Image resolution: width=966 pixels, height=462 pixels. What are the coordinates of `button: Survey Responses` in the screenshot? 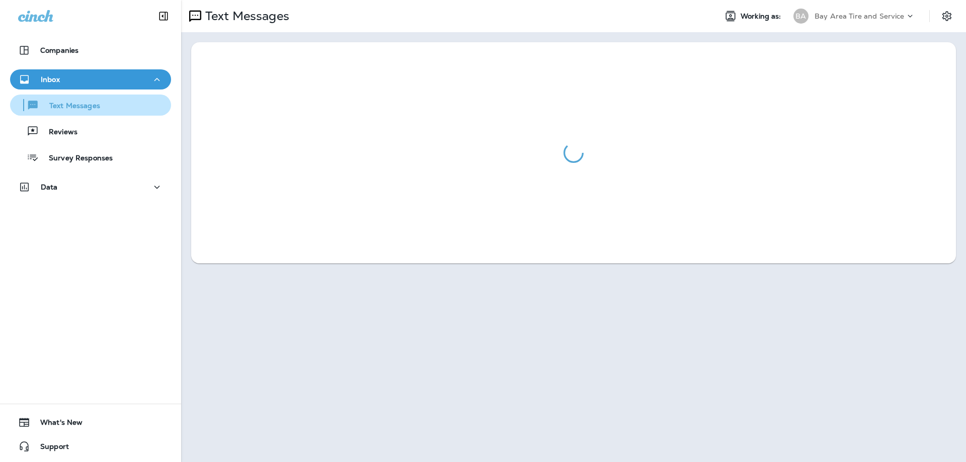 It's located at (91, 158).